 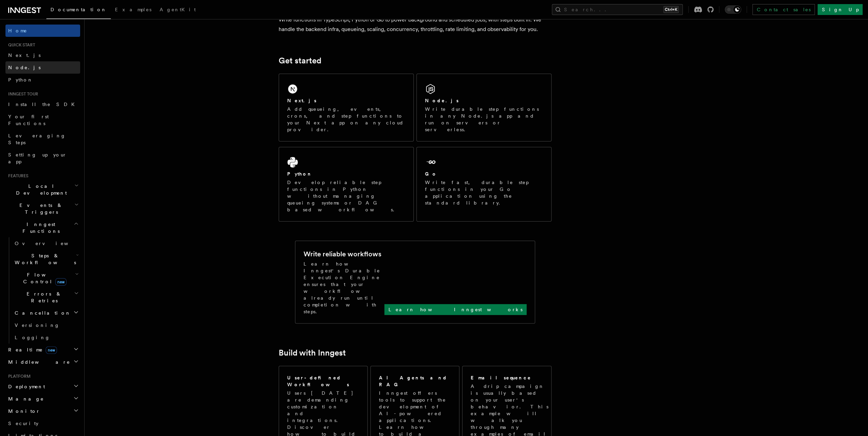 I want to click on button: Errors & Retries, so click(x=46, y=297).